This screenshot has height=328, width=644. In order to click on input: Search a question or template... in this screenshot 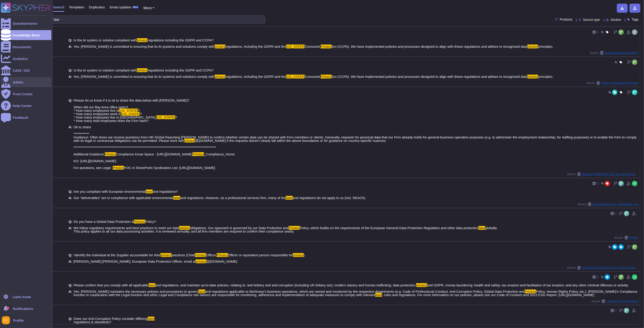, I will do `click(139, 19)`.